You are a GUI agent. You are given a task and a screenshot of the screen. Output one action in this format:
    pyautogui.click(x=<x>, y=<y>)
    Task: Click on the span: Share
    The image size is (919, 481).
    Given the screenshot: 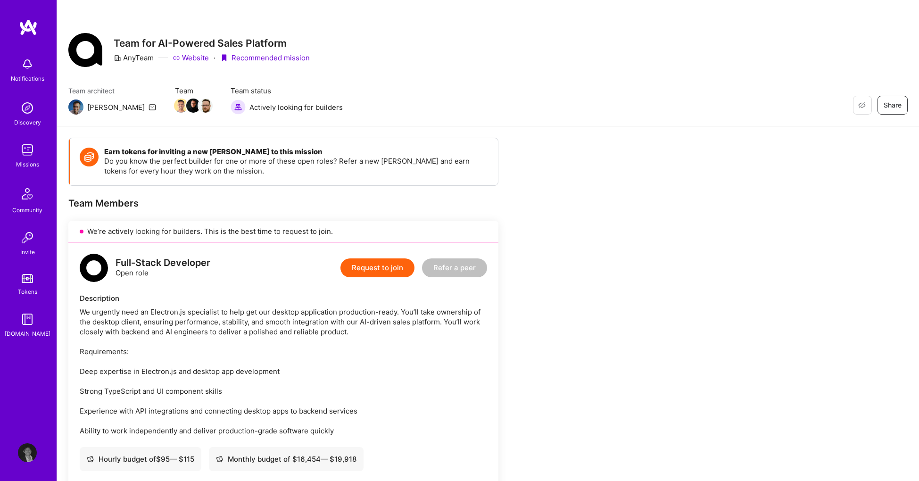 What is the action you would take?
    pyautogui.click(x=893, y=105)
    